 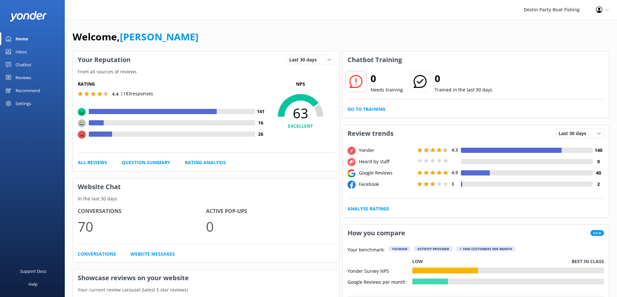 I want to click on span: 4.3, so click(x=454, y=150).